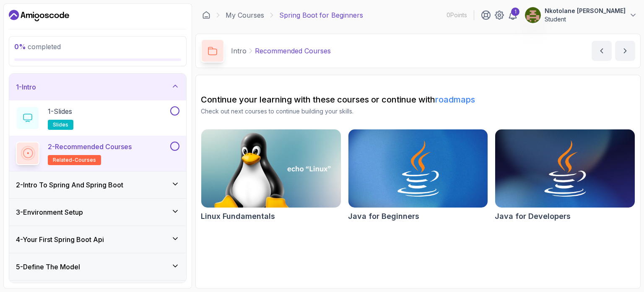 The width and height of the screenshot is (644, 292). I want to click on div: 1, so click(515, 12).